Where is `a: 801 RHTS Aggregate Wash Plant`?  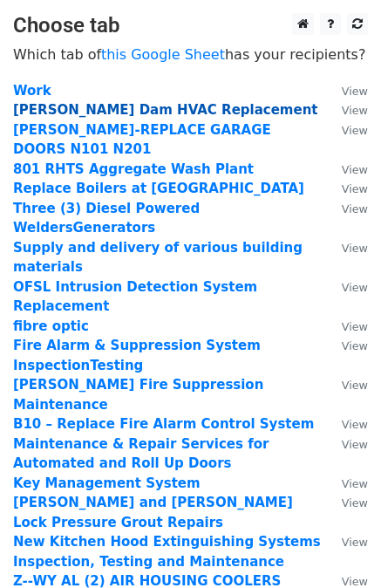 a: 801 RHTS Aggregate Wash Plant is located at coordinates (134, 169).